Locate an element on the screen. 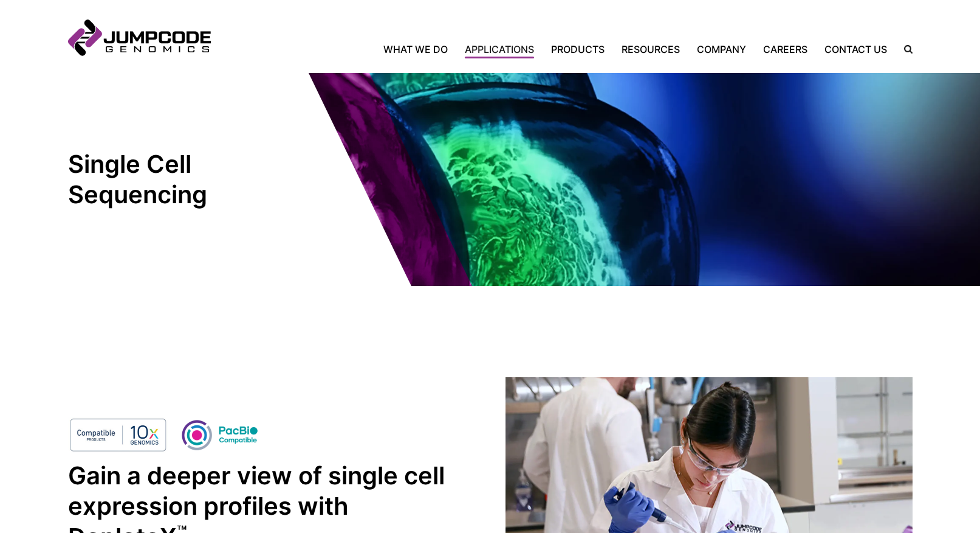 The width and height of the screenshot is (980, 533). a: Careers is located at coordinates (785, 49).